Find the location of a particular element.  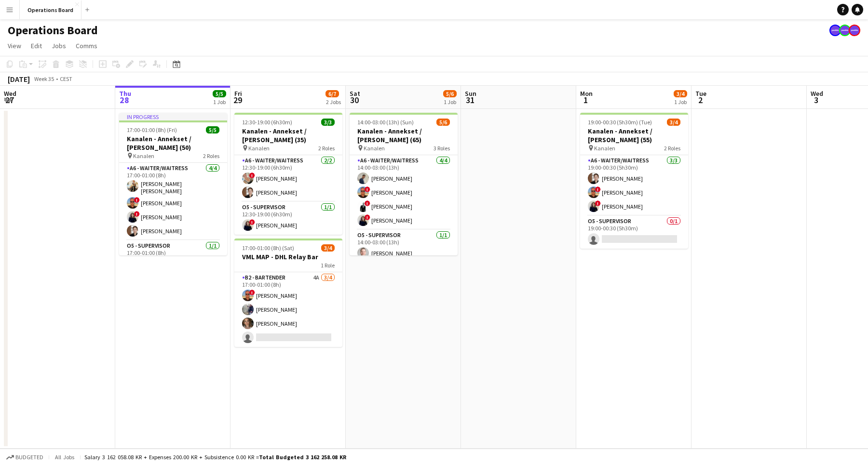

span: All jobs is located at coordinates (64, 457).